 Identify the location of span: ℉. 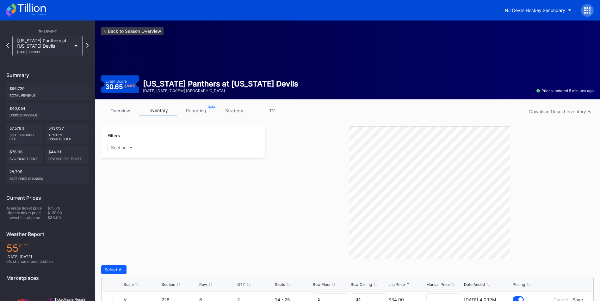
(23, 248).